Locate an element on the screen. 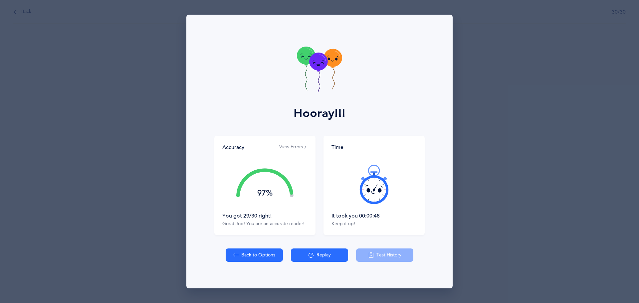 This screenshot has height=303, width=639. div: It took you 00:00:48 is located at coordinates (374, 216).